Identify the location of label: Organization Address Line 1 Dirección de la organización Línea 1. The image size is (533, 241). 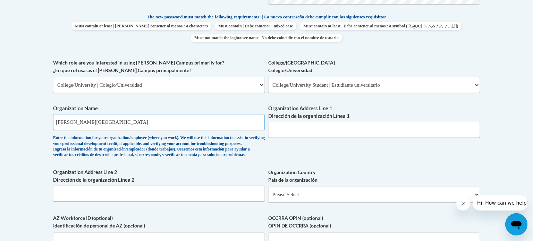
(374, 112).